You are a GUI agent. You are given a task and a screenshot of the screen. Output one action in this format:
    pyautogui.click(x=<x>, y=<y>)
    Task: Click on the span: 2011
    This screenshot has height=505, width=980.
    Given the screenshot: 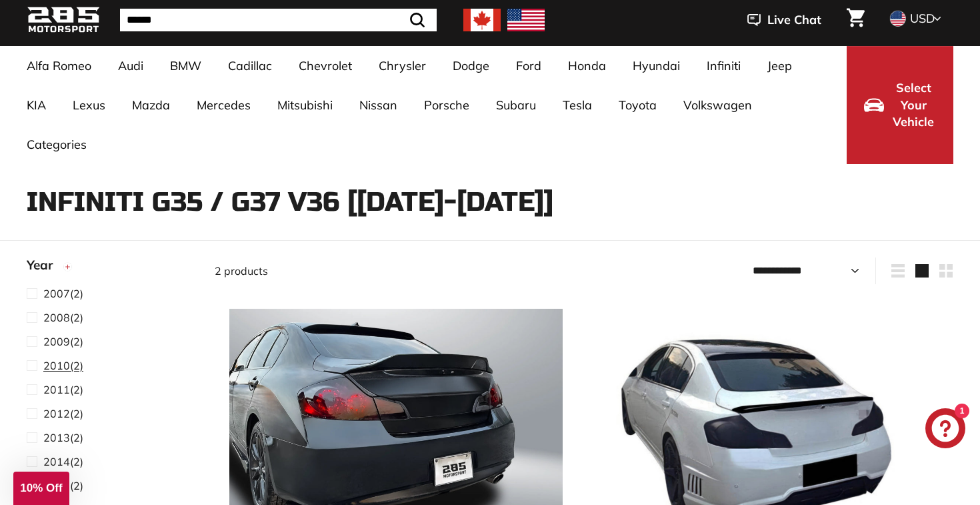 What is the action you would take?
    pyautogui.click(x=57, y=390)
    